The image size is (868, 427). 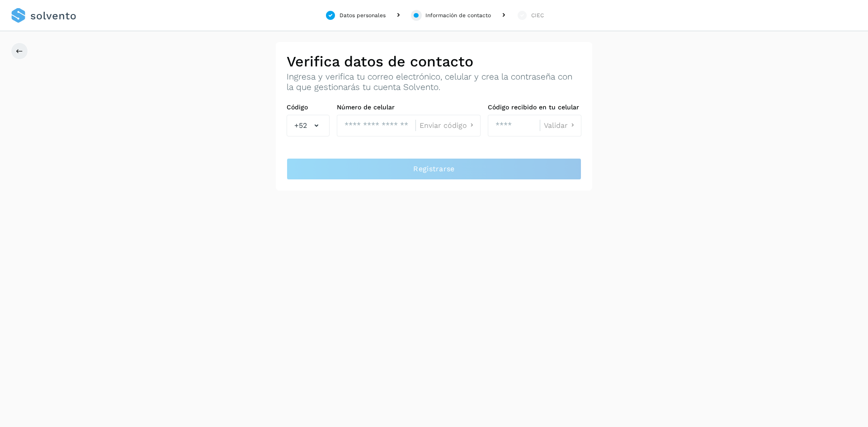 I want to click on button: Registrarse, so click(x=434, y=169).